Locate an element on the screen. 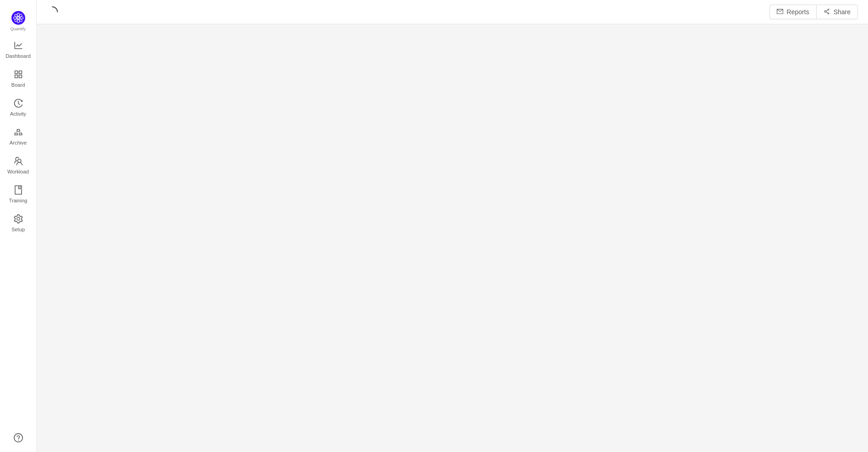 This screenshot has width=868, height=452. button: icon: share-altShare is located at coordinates (837, 12).